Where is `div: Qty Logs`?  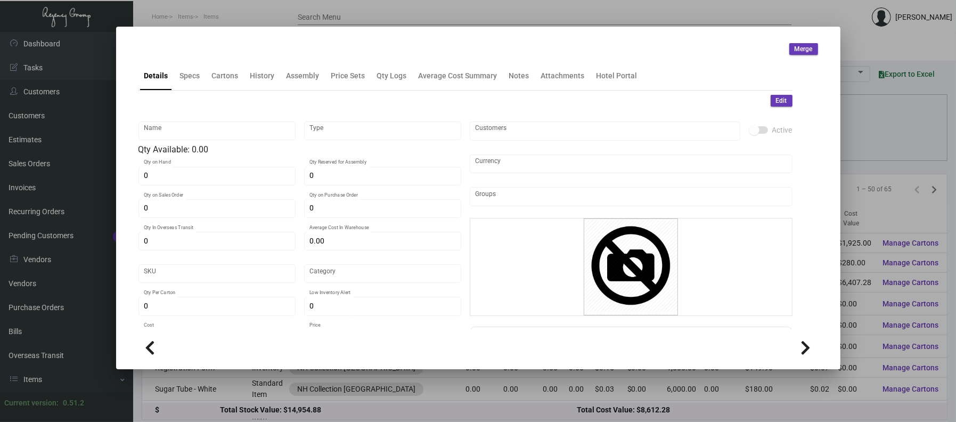 div: Qty Logs is located at coordinates (392, 76).